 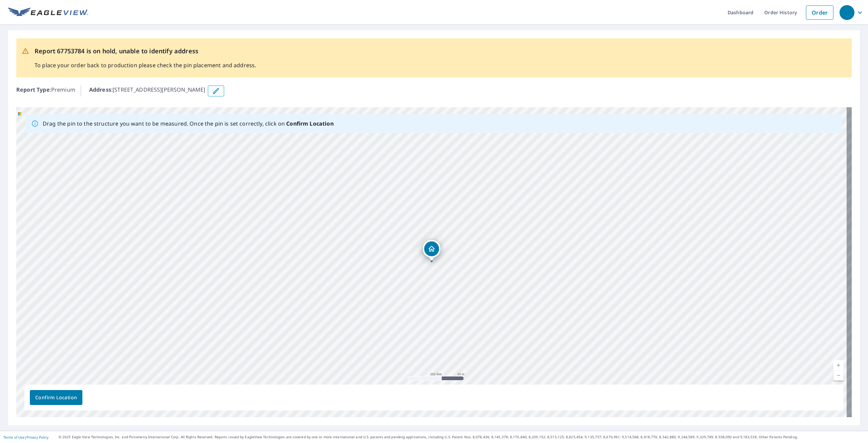 What do you see at coordinates (310, 124) in the screenshot?
I see `b: Confirm Location` at bounding box center [310, 124].